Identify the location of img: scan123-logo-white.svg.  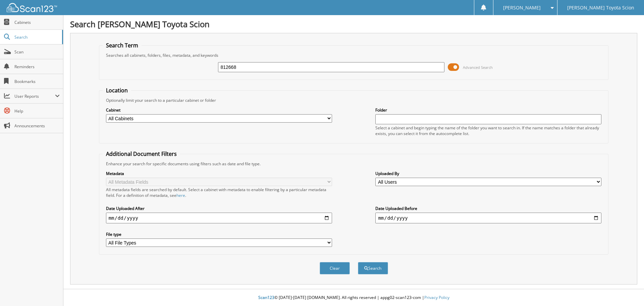
(32, 7).